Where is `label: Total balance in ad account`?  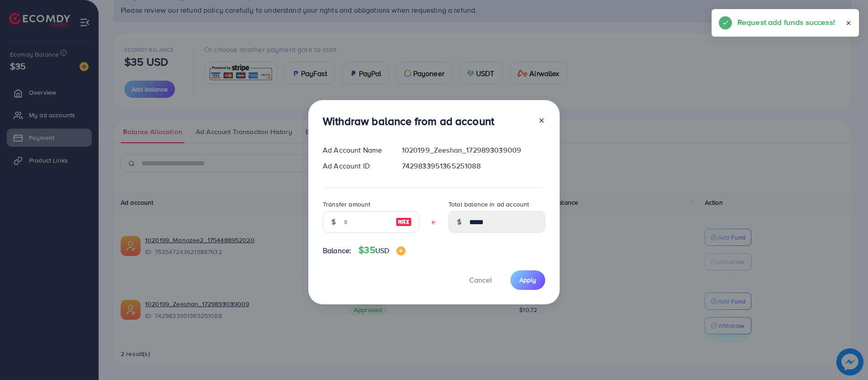 label: Total balance in ad account is located at coordinates (489, 204).